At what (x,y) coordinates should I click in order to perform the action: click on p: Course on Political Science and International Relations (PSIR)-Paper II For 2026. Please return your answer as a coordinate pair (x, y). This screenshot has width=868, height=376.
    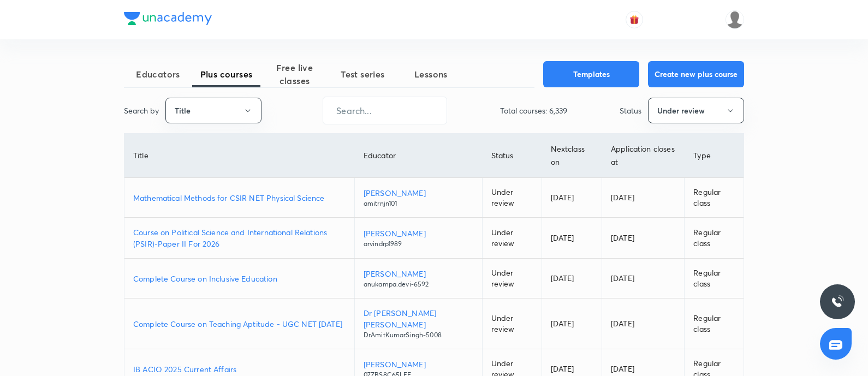
    Looking at the image, I should click on (239, 238).